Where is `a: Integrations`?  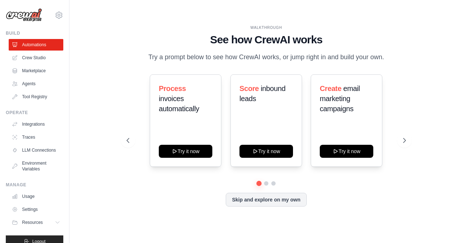 a: Integrations is located at coordinates (36, 124).